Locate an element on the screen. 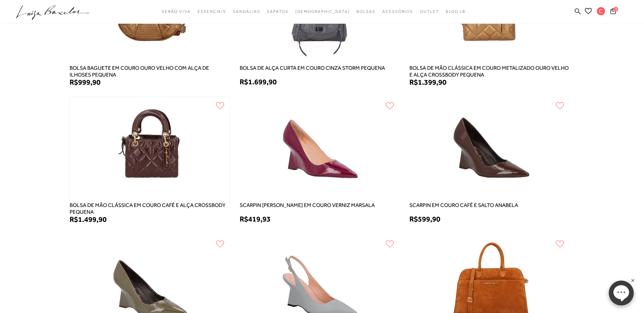 Image resolution: width=644 pixels, height=313 pixels. span: C is located at coordinates (601, 11).